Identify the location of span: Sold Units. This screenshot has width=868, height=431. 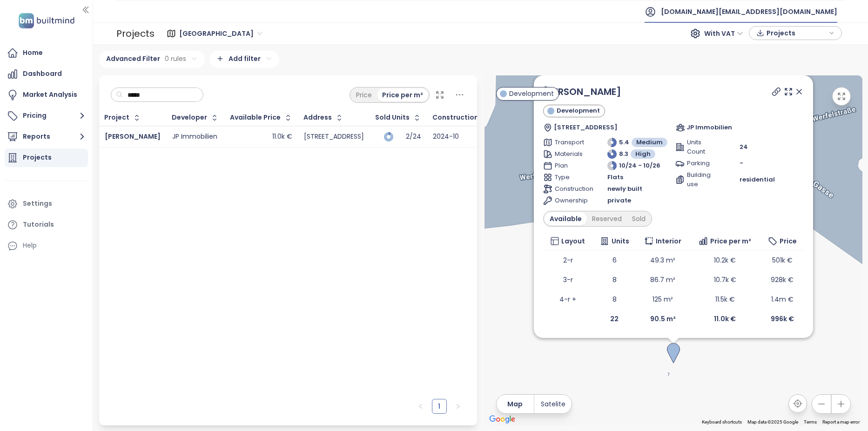
(392, 118).